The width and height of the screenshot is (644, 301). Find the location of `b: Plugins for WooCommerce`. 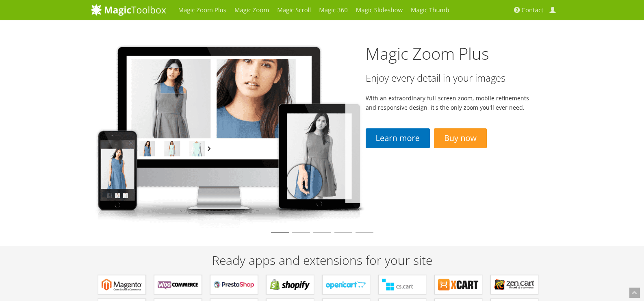

b: Plugins for WooCommerce is located at coordinates (178, 285).